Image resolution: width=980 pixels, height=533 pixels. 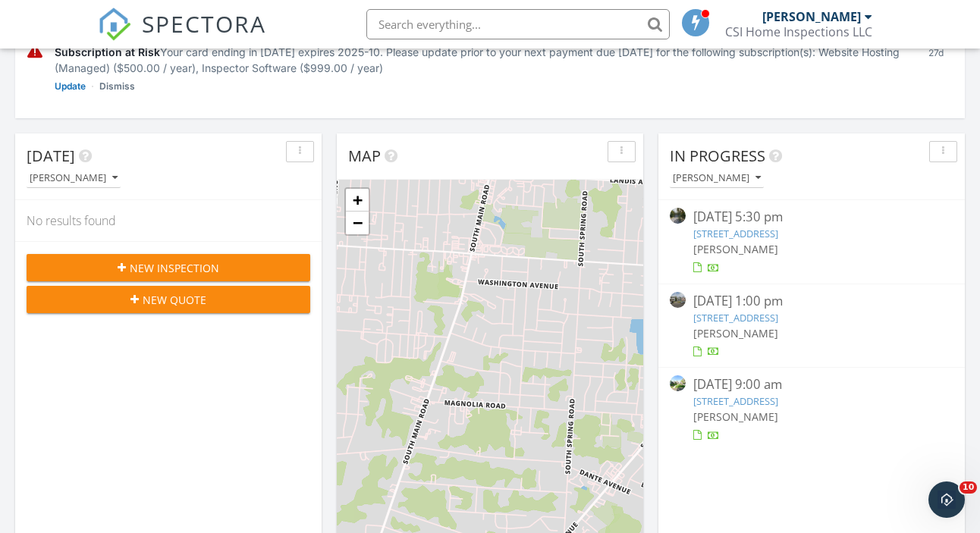 I want to click on div: No results found, so click(x=169, y=221).